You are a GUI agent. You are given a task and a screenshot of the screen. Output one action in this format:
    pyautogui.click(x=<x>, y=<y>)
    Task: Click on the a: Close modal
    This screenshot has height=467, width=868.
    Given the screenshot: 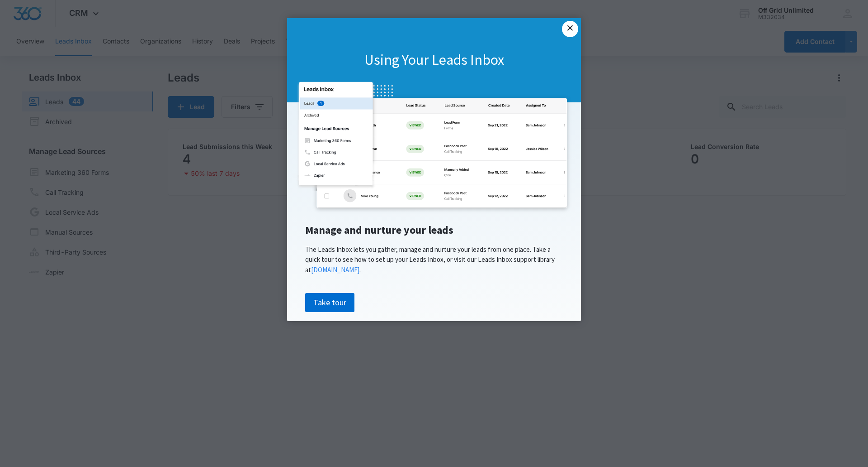 What is the action you would take?
    pyautogui.click(x=570, y=29)
    